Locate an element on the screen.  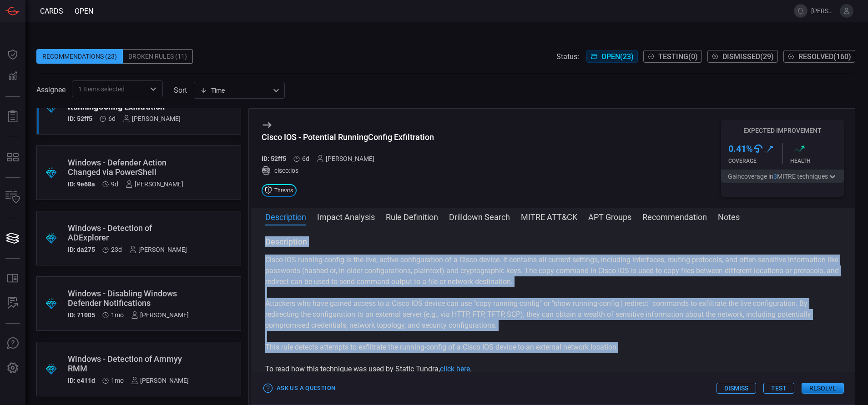
span: Aug 03, 2025 11:41 AM is located at coordinates (117, 315).